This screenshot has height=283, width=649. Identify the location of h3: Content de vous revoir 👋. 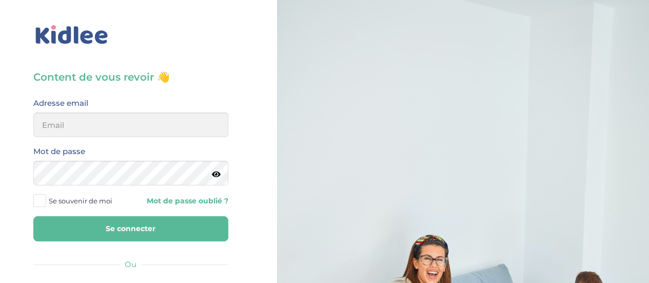
(131, 77).